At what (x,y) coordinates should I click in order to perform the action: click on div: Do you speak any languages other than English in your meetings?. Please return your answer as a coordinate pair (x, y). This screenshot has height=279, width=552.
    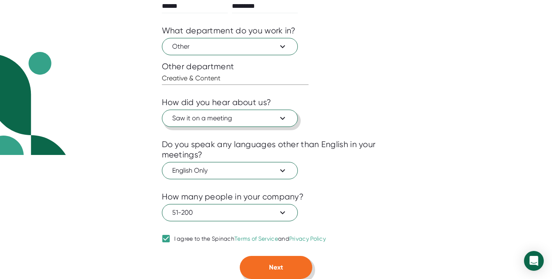
    Looking at the image, I should click on (276, 150).